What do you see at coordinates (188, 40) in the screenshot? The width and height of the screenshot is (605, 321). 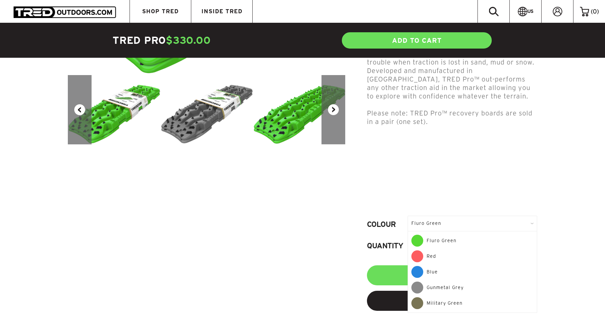 I see `span: $330.00` at bounding box center [188, 40].